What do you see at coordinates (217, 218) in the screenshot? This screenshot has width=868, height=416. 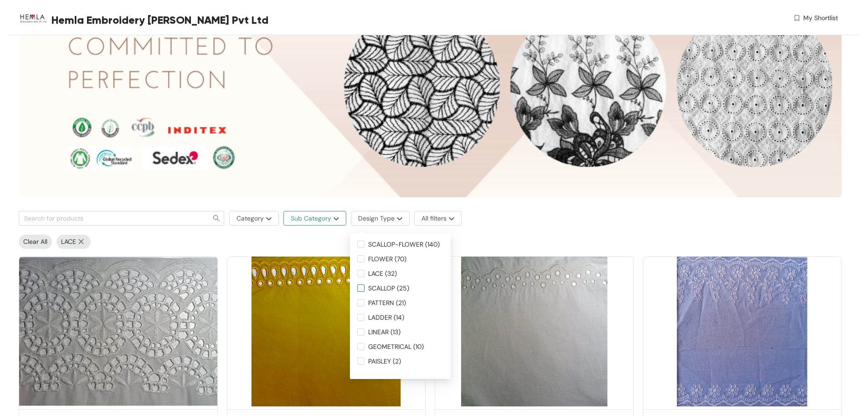 I see `span: search` at bounding box center [217, 218].